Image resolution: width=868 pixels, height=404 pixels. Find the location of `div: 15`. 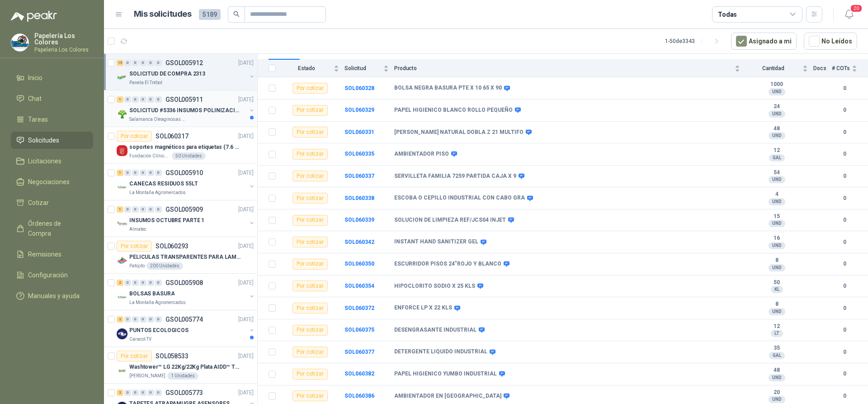

div: 15 is located at coordinates (120, 63).